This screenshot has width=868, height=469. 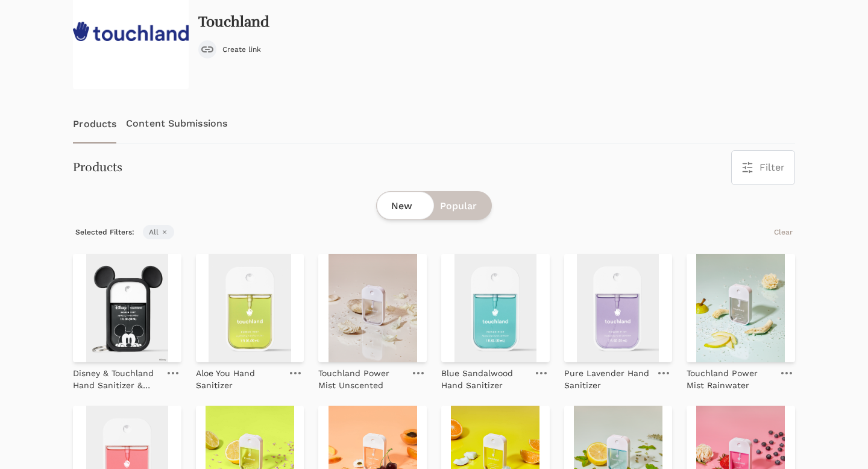 What do you see at coordinates (116, 379) in the screenshot?
I see `p: Disney & Touchland Hand Sanitizer & Holder Set - Special Edition` at bounding box center [116, 379].